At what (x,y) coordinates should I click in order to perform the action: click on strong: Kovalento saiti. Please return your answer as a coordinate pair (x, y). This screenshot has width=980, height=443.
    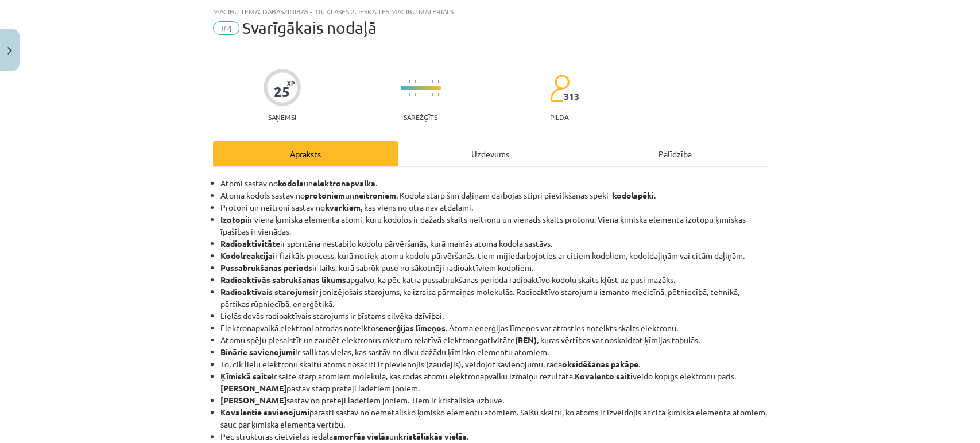
    Looking at the image, I should click on (603, 376).